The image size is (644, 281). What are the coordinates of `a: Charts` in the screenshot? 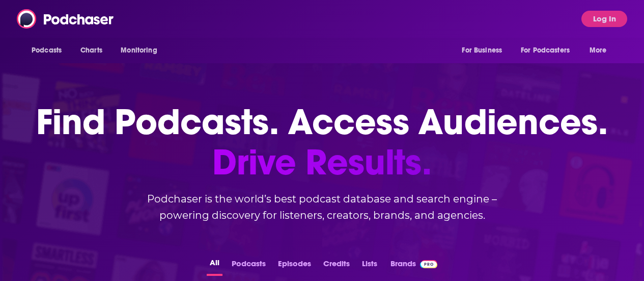 It's located at (91, 51).